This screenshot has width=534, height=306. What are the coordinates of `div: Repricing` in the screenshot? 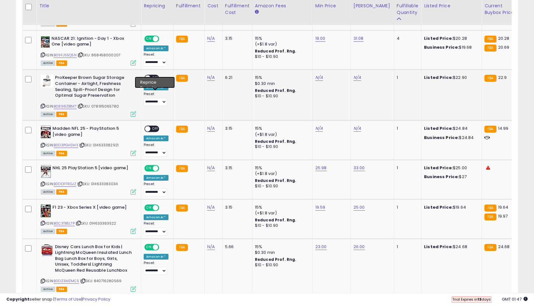 It's located at (157, 6).